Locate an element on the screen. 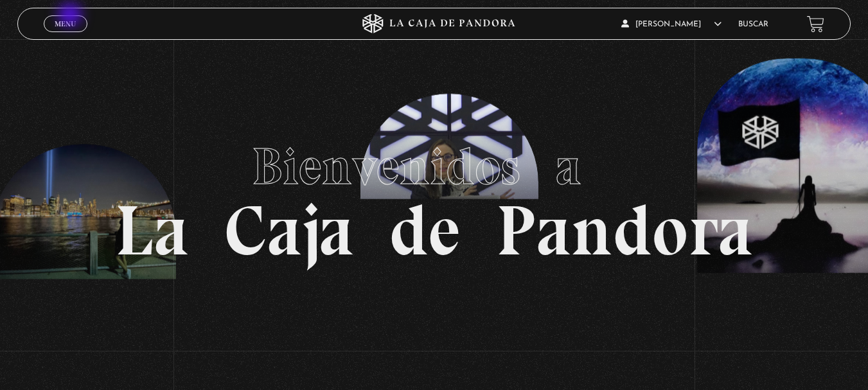 The height and width of the screenshot is (390, 868). a: Buscar is located at coordinates (753, 25).